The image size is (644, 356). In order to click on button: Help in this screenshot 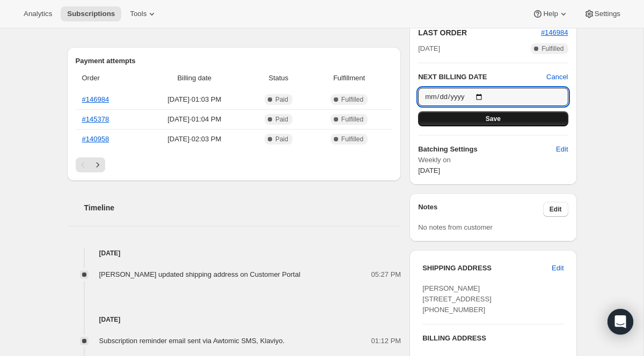, I will do `click(550, 14)`.